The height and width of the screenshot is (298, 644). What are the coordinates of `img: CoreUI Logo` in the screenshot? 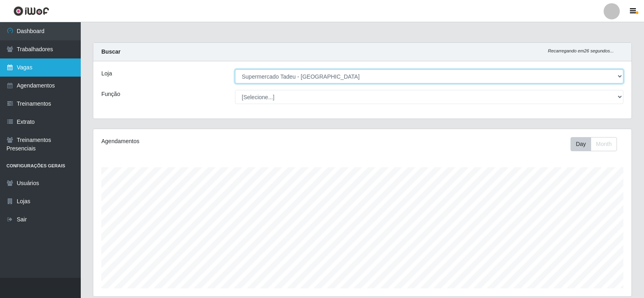 It's located at (31, 11).